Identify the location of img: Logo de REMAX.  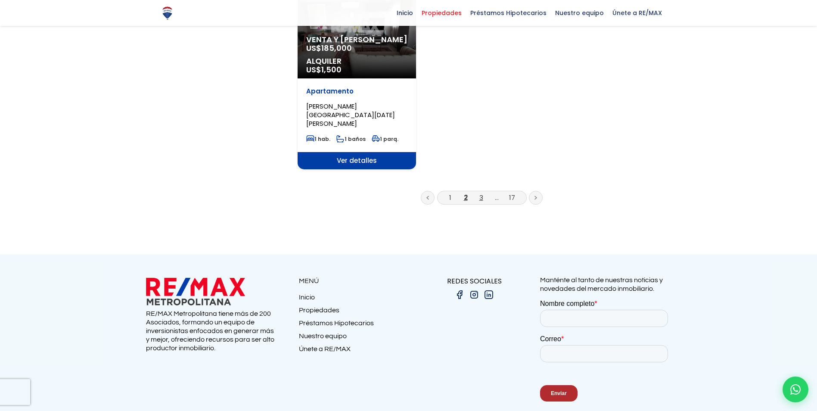
(167, 13).